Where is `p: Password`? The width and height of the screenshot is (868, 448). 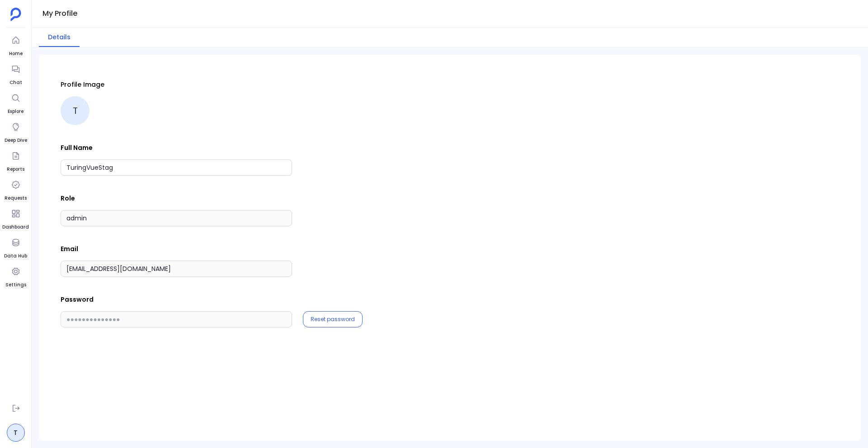
p: Password is located at coordinates (450, 299).